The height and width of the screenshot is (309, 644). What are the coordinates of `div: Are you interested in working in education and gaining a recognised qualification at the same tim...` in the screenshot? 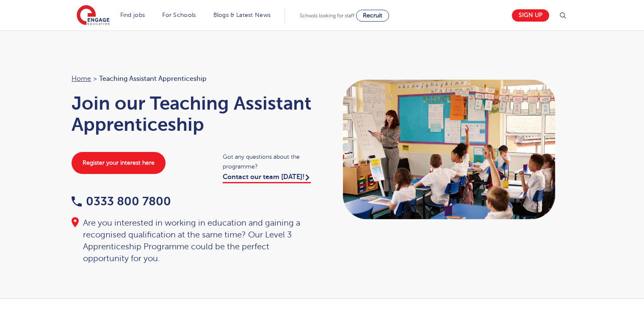 It's located at (193, 241).